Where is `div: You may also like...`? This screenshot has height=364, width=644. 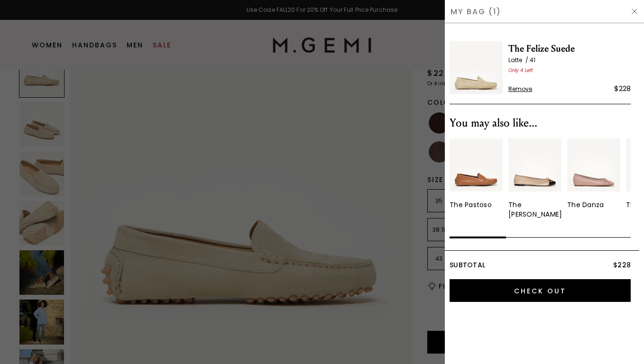
div: You may also like... is located at coordinates (540, 123).